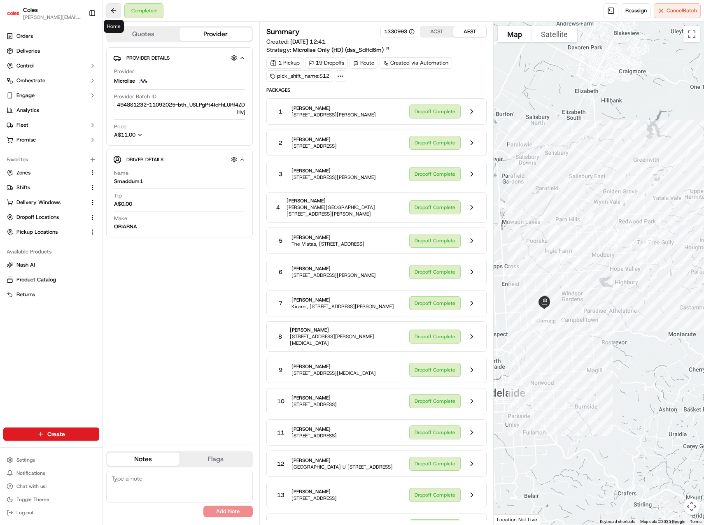 Image resolution: width=704 pixels, height=525 pixels. What do you see at coordinates (509, 519) in the screenshot?
I see `img: Google` at bounding box center [509, 519].